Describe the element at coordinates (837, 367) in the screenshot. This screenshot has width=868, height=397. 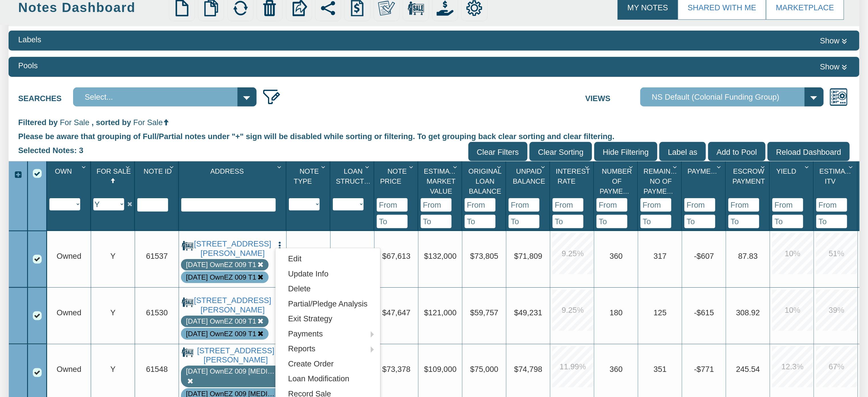
I see `div: 67.0` at that location.